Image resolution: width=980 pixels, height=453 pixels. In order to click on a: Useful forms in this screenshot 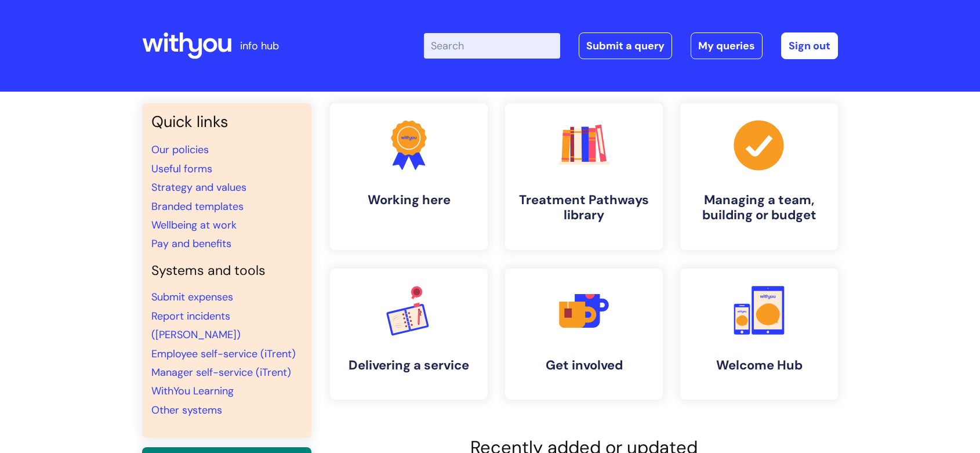, I will do `click(182, 169)`.